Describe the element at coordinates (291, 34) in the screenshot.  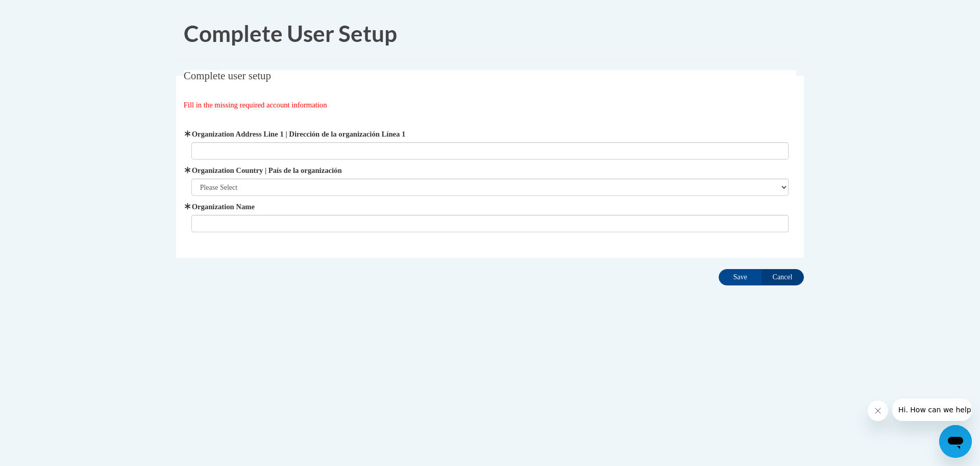
I see `span: Complete User Setup` at that location.